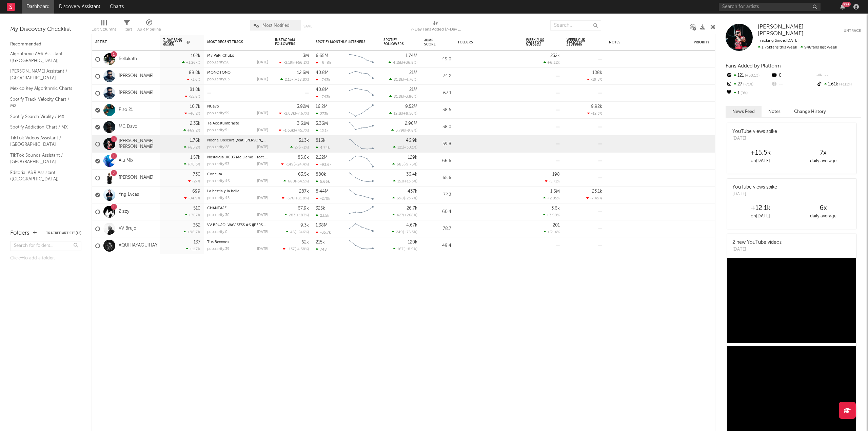 Image resolution: width=868 pixels, height=431 pixels. What do you see at coordinates (193, 215) in the screenshot?
I see `div: +707 %` at bounding box center [193, 215].